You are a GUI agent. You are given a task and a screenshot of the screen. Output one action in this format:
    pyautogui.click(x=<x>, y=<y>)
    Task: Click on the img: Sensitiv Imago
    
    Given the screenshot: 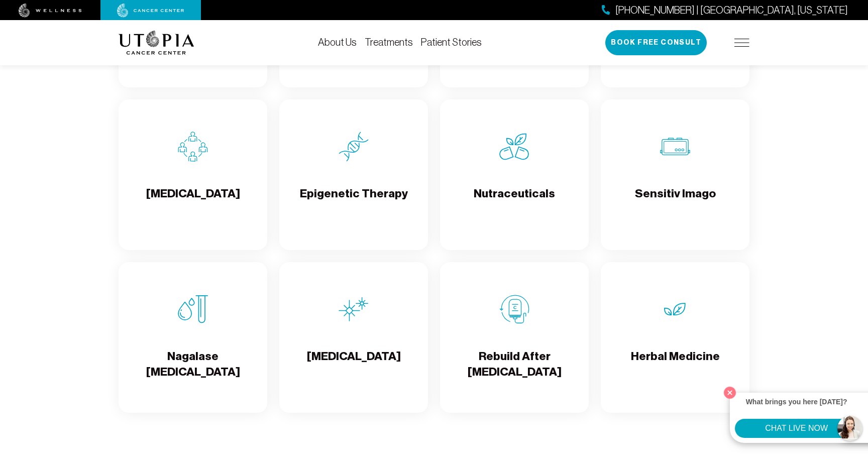 What is the action you would take?
    pyautogui.click(x=675, y=147)
    